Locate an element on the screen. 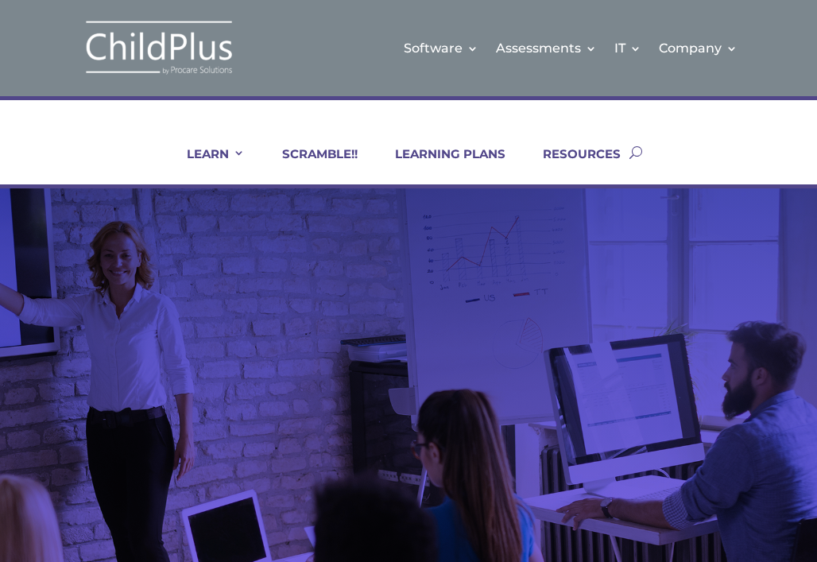  a: Software is located at coordinates (441, 48).